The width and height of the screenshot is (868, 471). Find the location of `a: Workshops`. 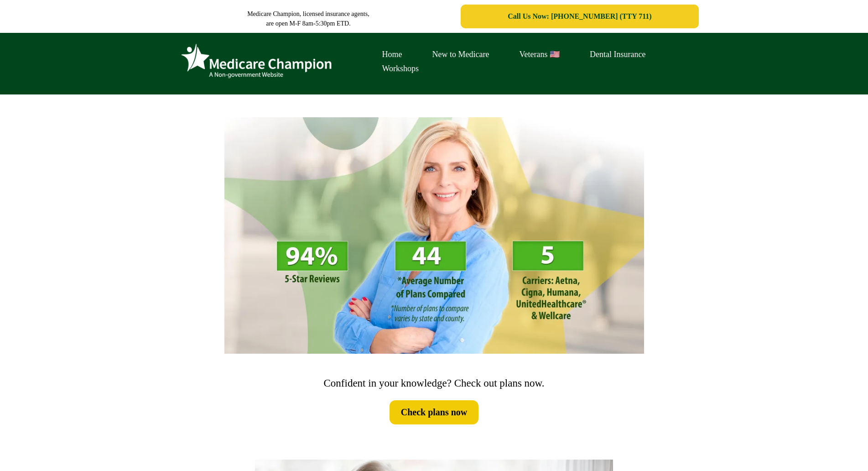

a: Workshops is located at coordinates (401, 68).